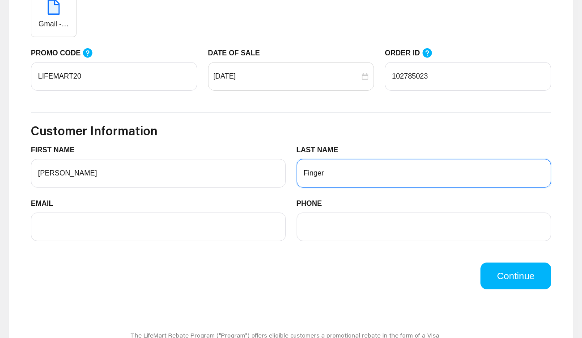 This screenshot has height=338, width=582. What do you see at coordinates (66, 53) in the screenshot?
I see `label: PROMO CODE` at bounding box center [66, 53].